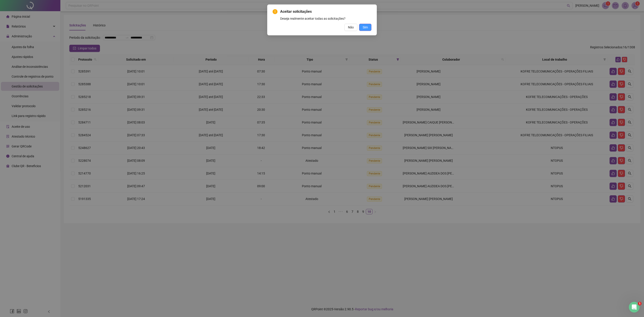 This screenshot has height=317, width=644. What do you see at coordinates (275, 11) in the screenshot?
I see `span: exclamation-circle` at bounding box center [275, 11].